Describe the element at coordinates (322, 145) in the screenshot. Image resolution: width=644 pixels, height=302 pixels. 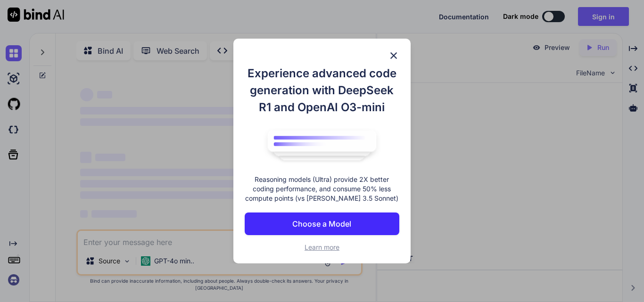
I see `img: bind logo` at that location.